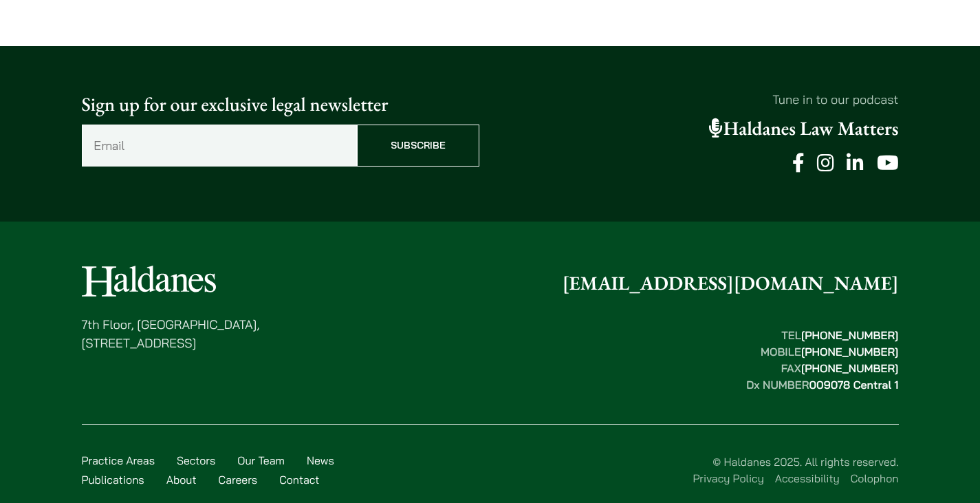  Describe the element at coordinates (113, 480) in the screenshot. I see `a: Publications` at that location.